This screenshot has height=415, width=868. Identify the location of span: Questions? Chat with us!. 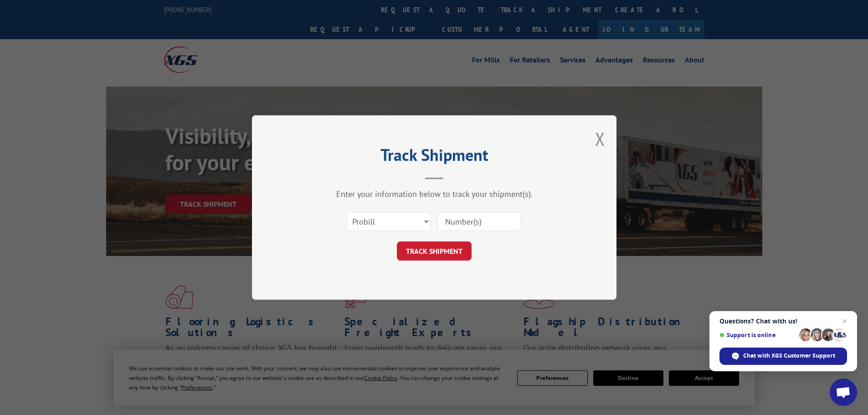
(783, 321).